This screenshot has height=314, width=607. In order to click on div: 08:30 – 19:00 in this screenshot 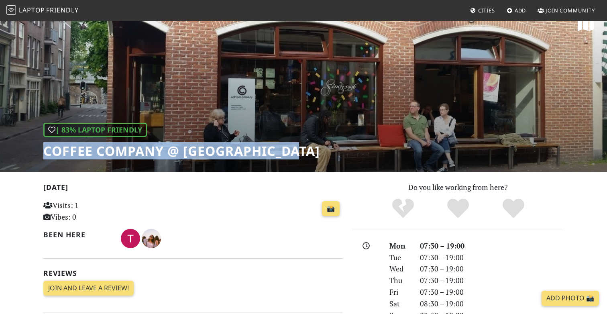, I will do `click(492, 304)`.